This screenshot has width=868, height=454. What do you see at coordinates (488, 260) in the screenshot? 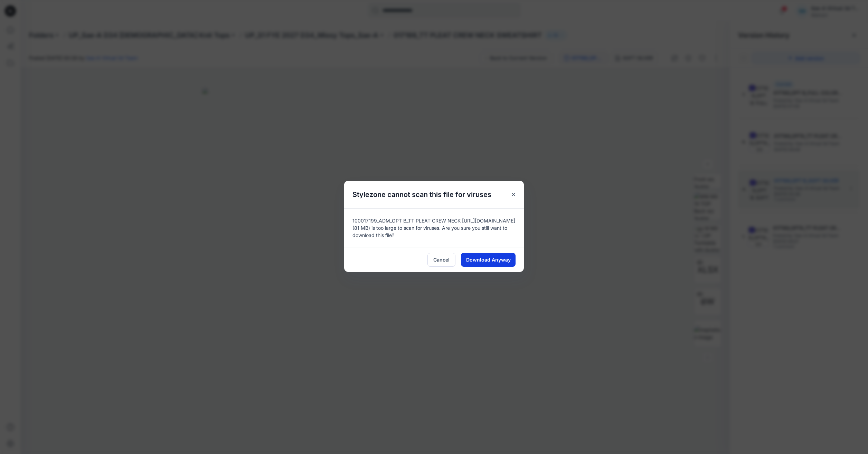
I see `span: Download Anyway` at bounding box center [488, 260].